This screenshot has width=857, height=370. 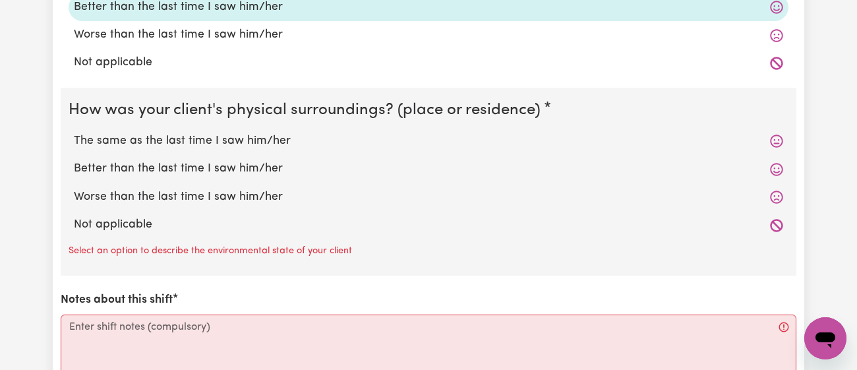 What do you see at coordinates (307, 110) in the screenshot?
I see `legend: How was your client's physical surroundings? (place or residence)` at bounding box center [307, 110].